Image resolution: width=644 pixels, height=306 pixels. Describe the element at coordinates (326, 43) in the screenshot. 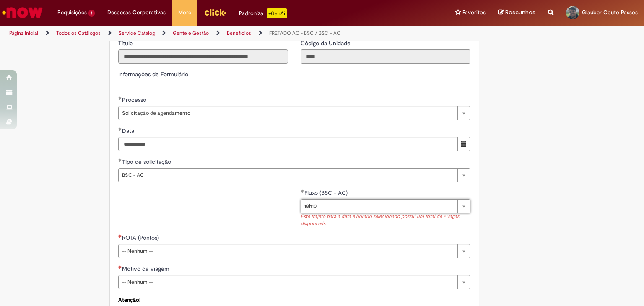

I see `label: Somente leitura - Código da Unidade` at that location.